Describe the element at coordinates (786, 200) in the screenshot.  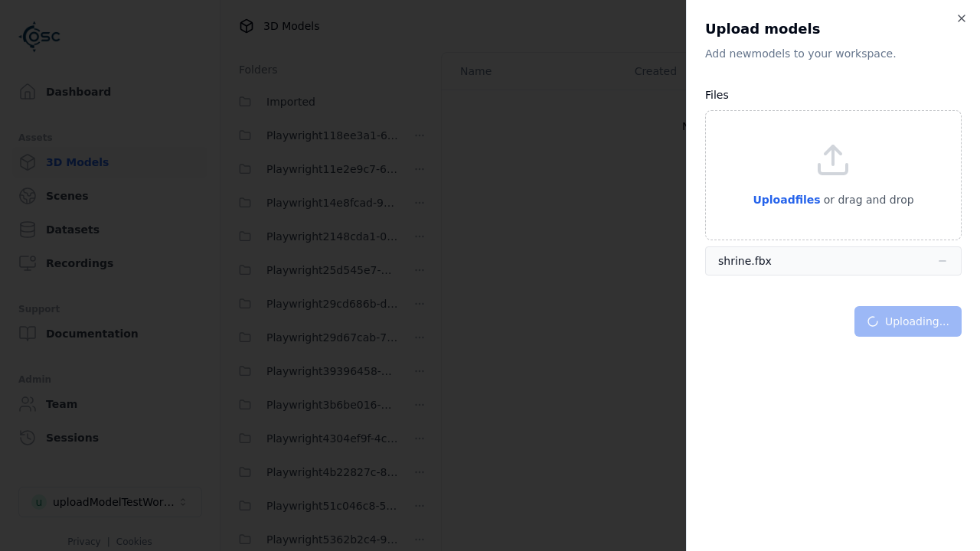
I see `span: Upload files` at that location.